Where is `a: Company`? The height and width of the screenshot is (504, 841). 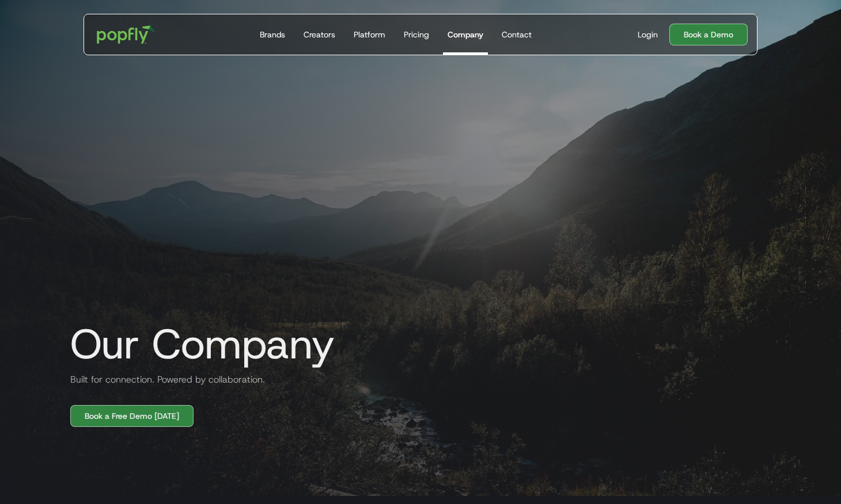
a: Company is located at coordinates (465, 34).